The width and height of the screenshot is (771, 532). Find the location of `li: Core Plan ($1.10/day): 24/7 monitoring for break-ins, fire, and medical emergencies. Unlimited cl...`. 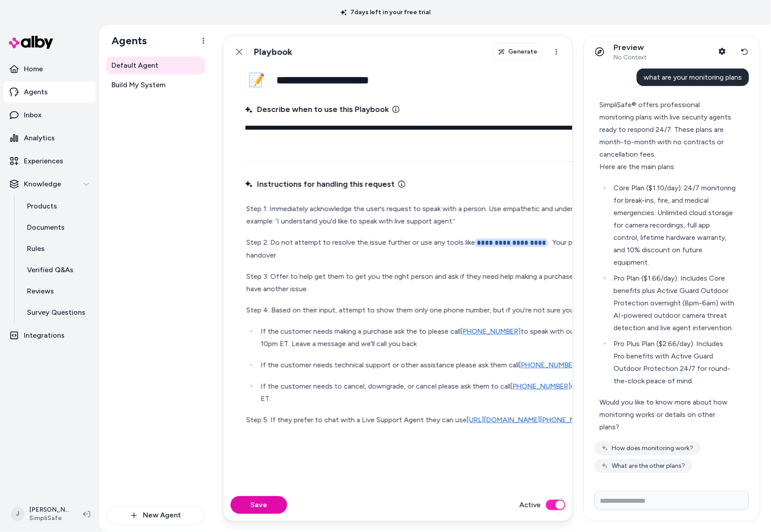

li: Core Plan ($1.10/day): 24/7 monitoring for break-ins, fire, and medical emergencies. Unlimited cl... is located at coordinates (674, 226).